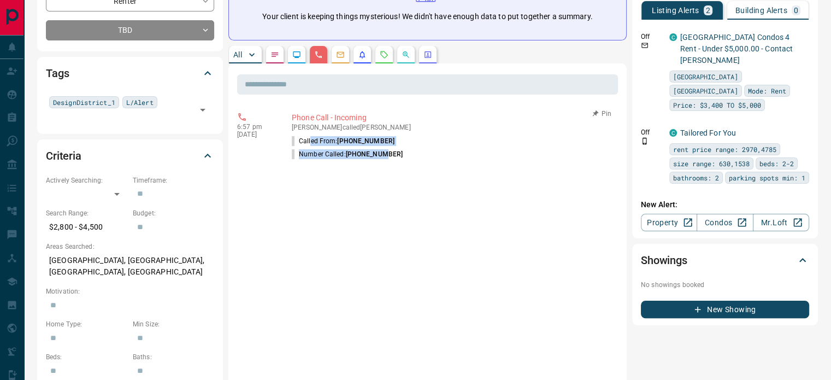 The image size is (831, 380). What do you see at coordinates (86, 357) in the screenshot?
I see `p: Beds:` at bounding box center [86, 357].